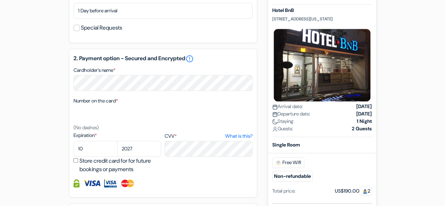 The image size is (445, 206). I want to click on img: Credit card information fully secured and encrypted, so click(76, 183).